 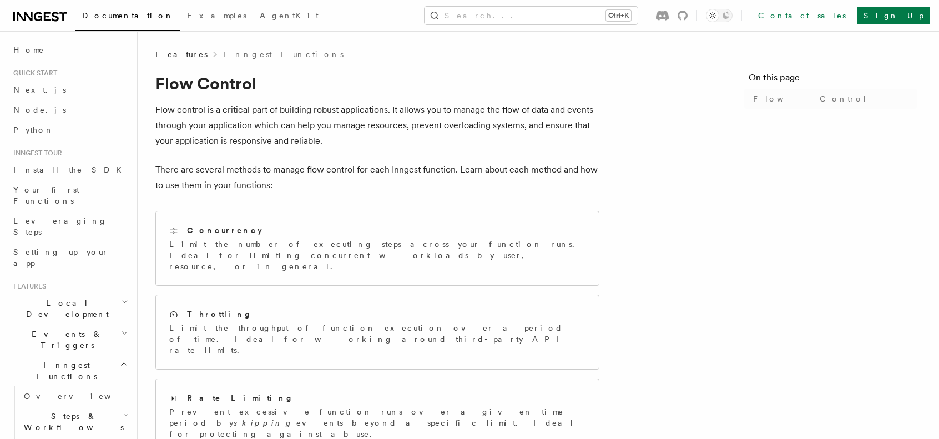 What do you see at coordinates (216, 17) in the screenshot?
I see `a: Examples` at bounding box center [216, 17].